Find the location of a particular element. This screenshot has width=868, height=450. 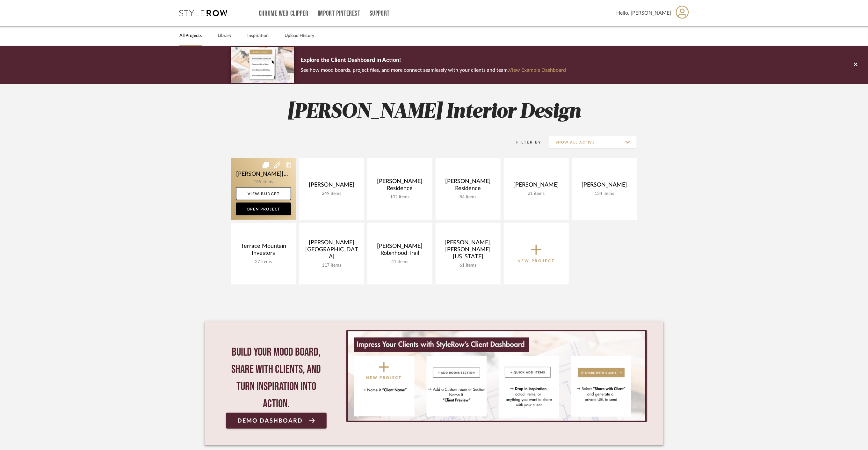

span: Demo Dashboard is located at coordinates (270, 421).